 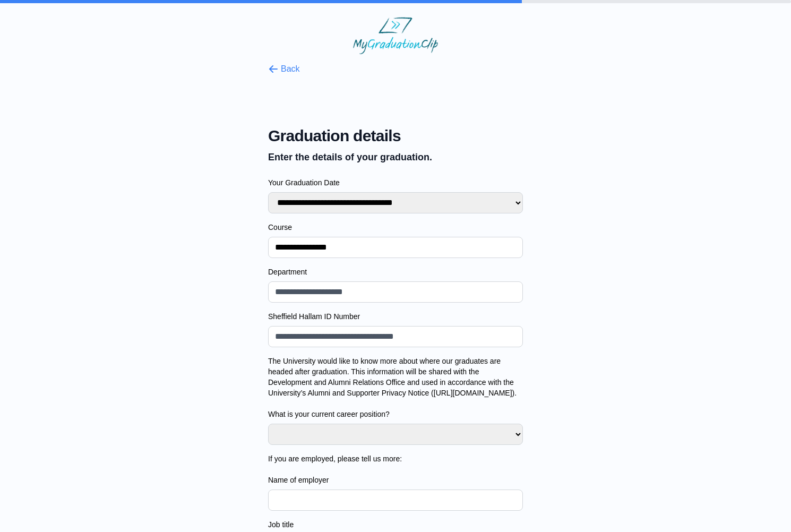 What do you see at coordinates (396, 136) in the screenshot?
I see `span: Graduation details` at bounding box center [396, 136].